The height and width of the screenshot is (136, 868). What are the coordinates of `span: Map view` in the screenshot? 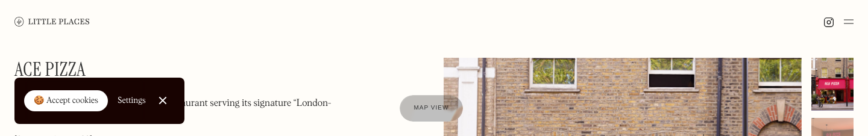 It's located at (432, 108).